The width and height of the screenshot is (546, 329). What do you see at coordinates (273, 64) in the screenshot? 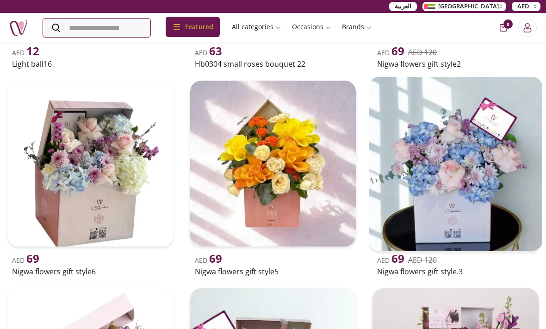
I see `h2: Hb0304 small roses bouquet 22` at bounding box center [273, 64].